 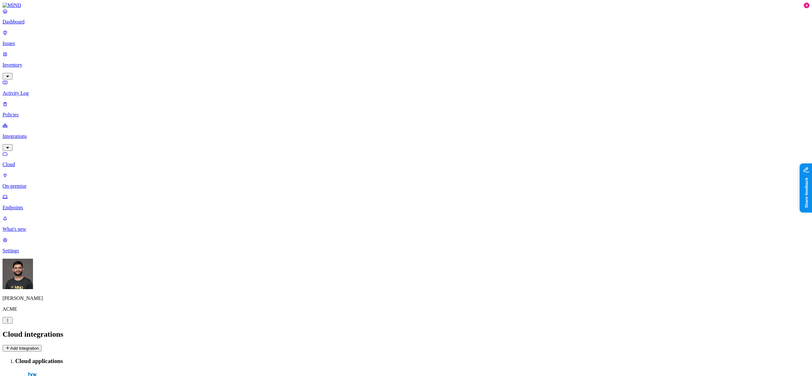 I want to click on p: Endpoints, so click(x=406, y=208).